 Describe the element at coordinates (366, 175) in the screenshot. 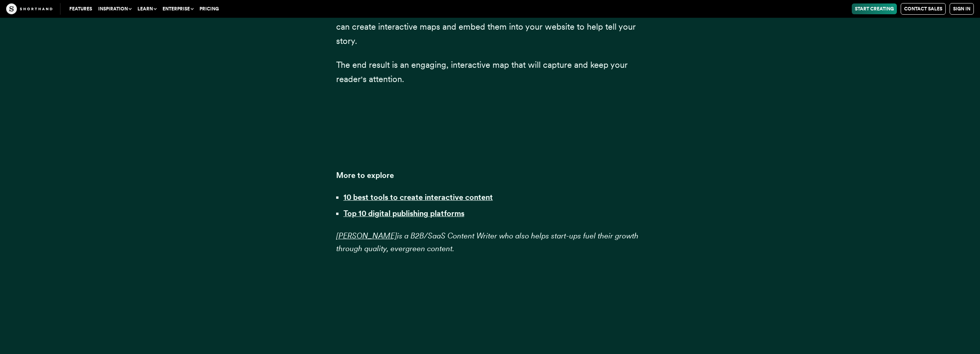

I see `strong: More to explore` at that location.